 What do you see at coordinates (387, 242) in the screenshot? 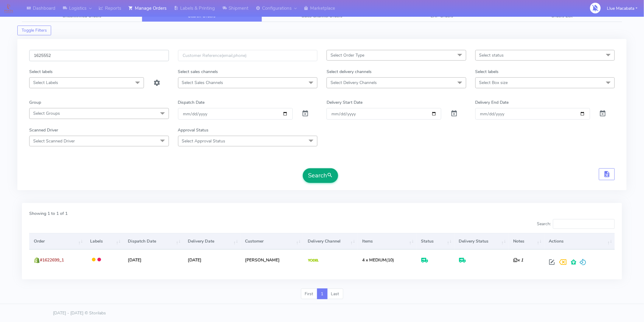
I see `th: Items: activate to sort column ascending` at bounding box center [387, 242].